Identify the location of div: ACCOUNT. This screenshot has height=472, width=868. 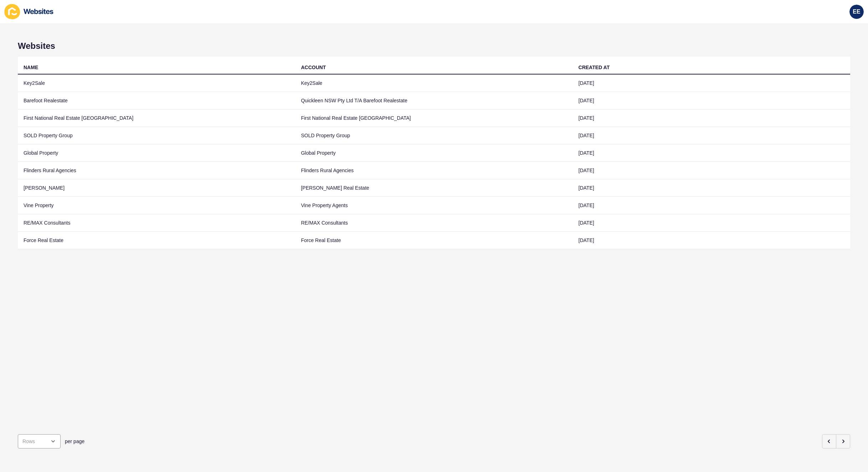
(314, 68).